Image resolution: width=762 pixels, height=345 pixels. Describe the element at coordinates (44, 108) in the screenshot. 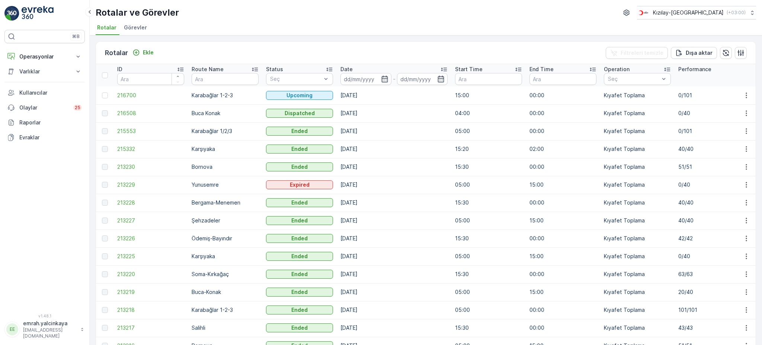

I see `p: Olaylar` at that location.